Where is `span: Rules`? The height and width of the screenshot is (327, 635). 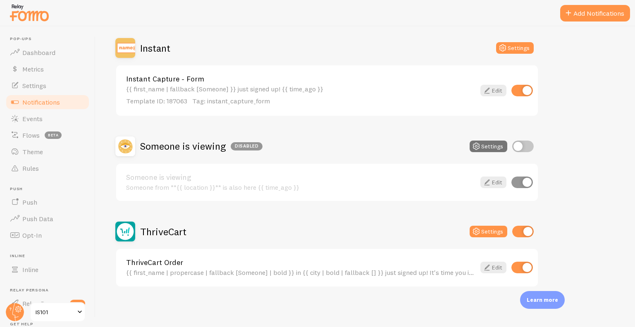 span: Rules is located at coordinates (31, 168).